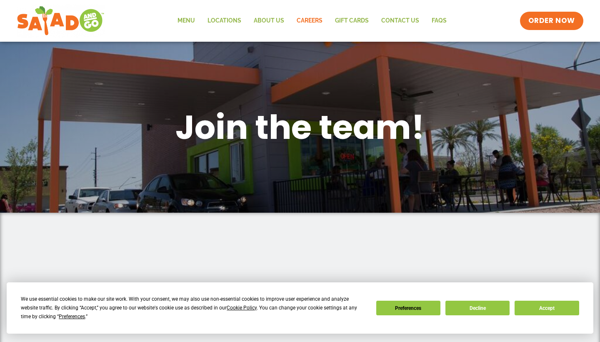 This screenshot has height=342, width=600. Describe the element at coordinates (352, 21) in the screenshot. I see `a: GIFT CARDS` at that location.